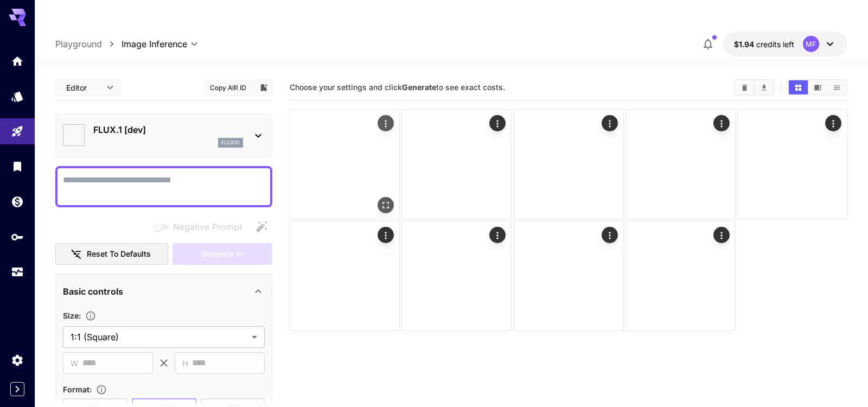 The width and height of the screenshot is (868, 407). I want to click on div: Playground, so click(17, 131).